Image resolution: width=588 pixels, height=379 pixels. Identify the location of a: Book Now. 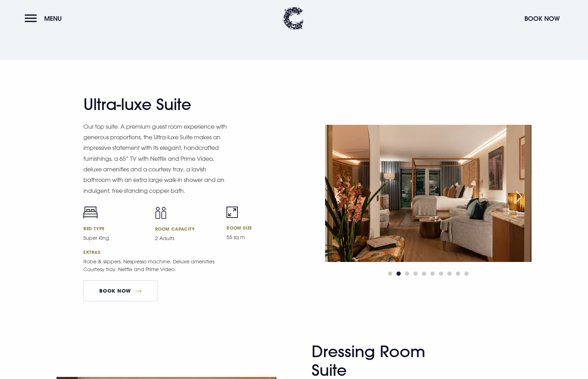
(120, 291).